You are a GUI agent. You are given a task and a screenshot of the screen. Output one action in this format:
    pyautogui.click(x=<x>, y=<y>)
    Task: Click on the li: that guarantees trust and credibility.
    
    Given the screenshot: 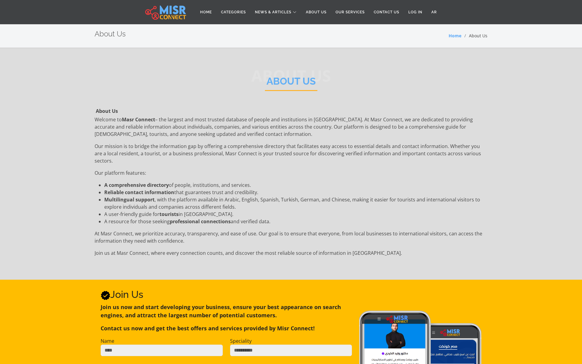 What is the action you would take?
    pyautogui.click(x=296, y=192)
    